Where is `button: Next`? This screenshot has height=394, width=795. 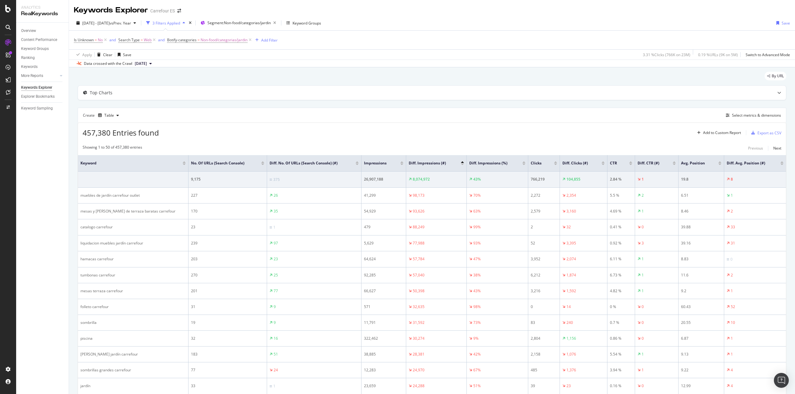
button: Next is located at coordinates (777, 148).